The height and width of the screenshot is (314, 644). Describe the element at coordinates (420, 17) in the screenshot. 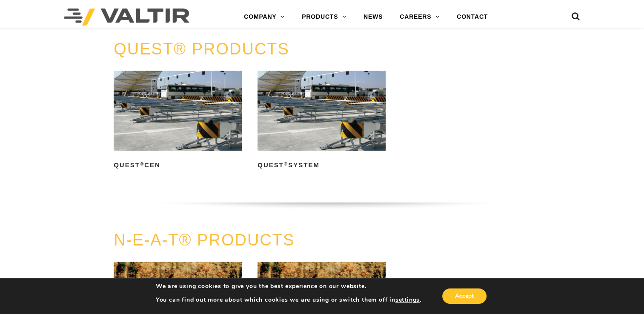

I see `a: CAREERS` at that location.